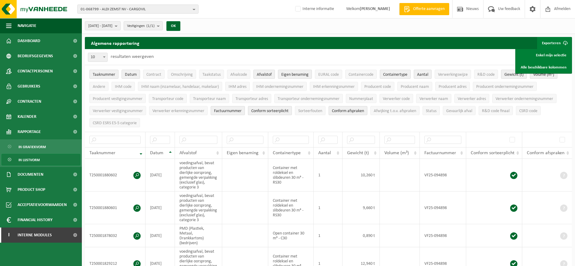  I want to click on span: Contract, so click(154, 75).